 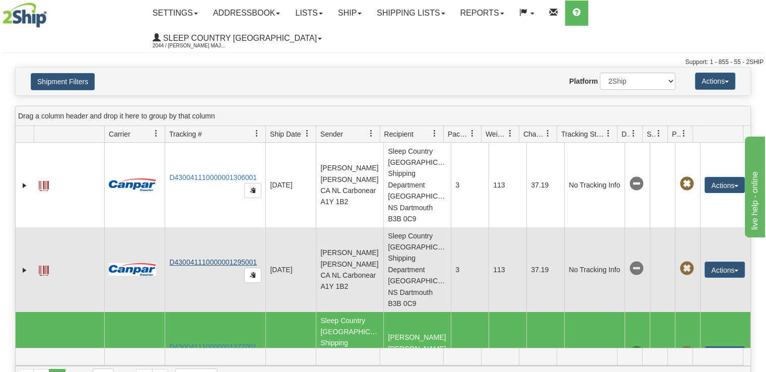 What do you see at coordinates (435, 134) in the screenshot?
I see `a: Recipient filter column settings` at bounding box center [435, 134].